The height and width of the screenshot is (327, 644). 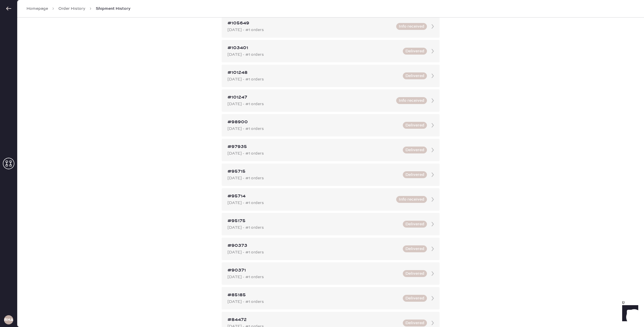 What do you see at coordinates (72, 8) in the screenshot?
I see `a: Order History` at bounding box center [72, 8].